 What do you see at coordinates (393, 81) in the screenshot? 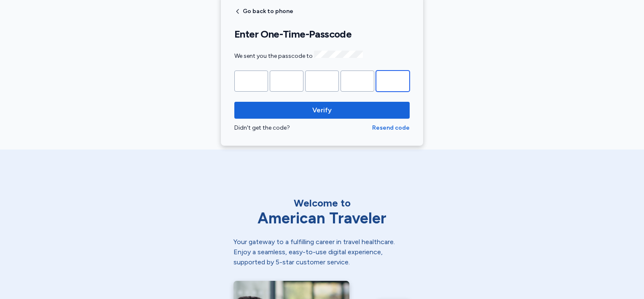
I see `input: Please enter OTP character 5` at bounding box center [393, 81].